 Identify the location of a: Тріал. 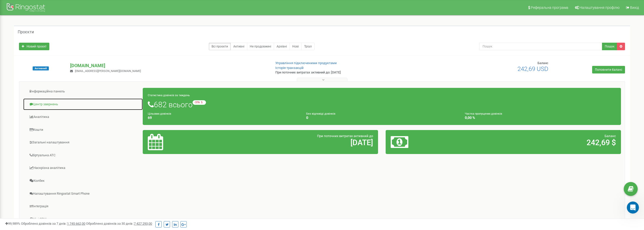
(308, 47).